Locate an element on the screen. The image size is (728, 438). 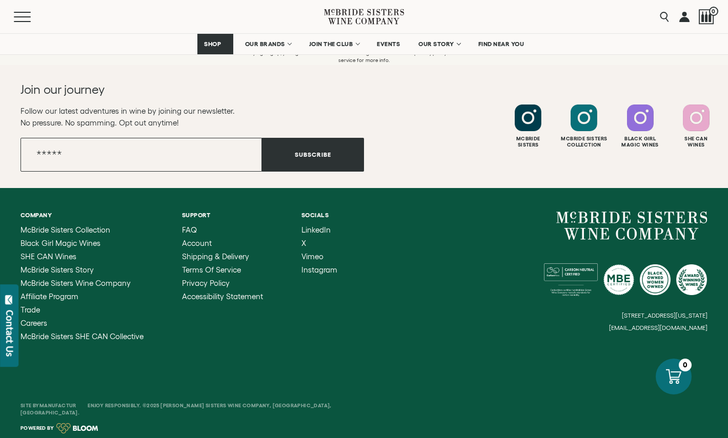
a: Vimeo is located at coordinates (319, 257).